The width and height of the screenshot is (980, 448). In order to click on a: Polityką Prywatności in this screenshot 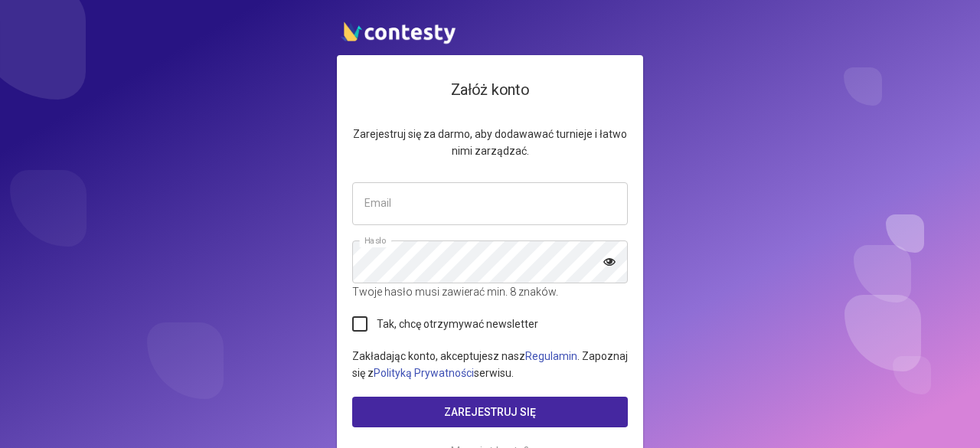, I will do `click(423, 373)`.